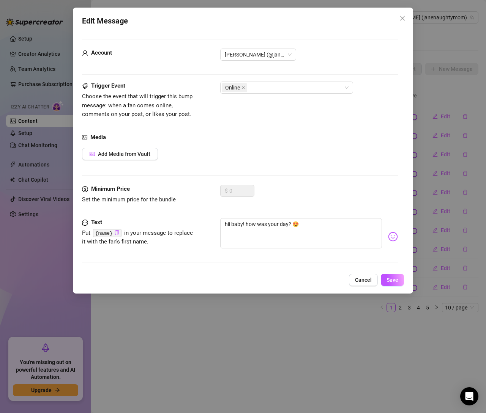 The height and width of the screenshot is (413, 486). What do you see at coordinates (301, 233) in the screenshot?
I see `textarea: hii baby! how was your day? 😍` at bounding box center [301, 233].